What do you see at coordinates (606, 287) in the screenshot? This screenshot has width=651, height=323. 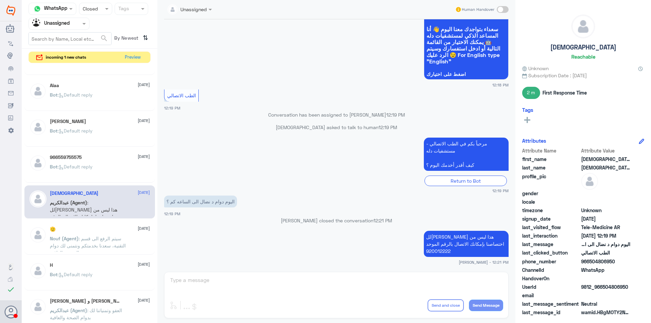 I see `span: 9812_966504806950` at bounding box center [606, 287].